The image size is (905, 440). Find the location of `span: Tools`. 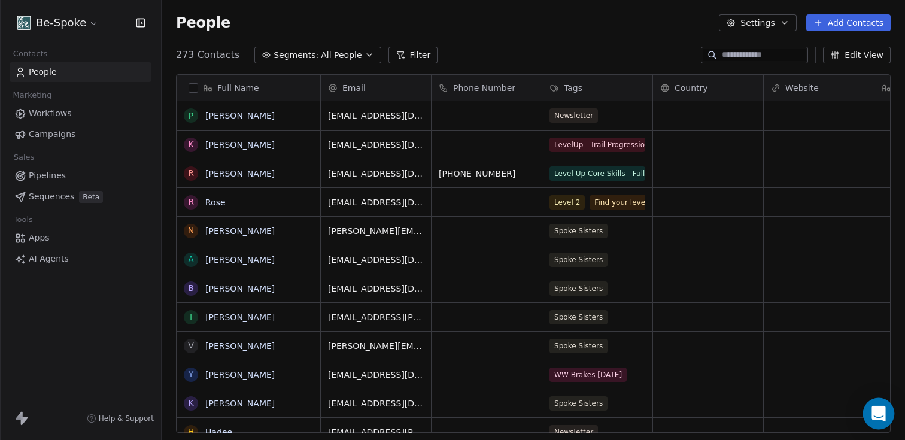

span: Tools is located at coordinates (23, 220).